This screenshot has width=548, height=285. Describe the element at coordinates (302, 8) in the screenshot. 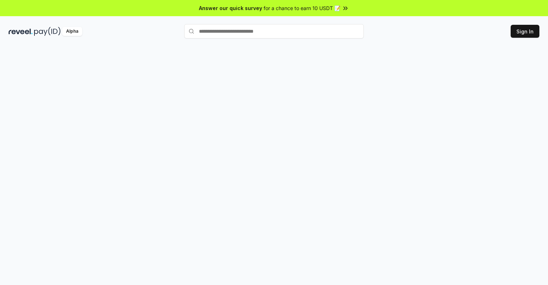

I see `span: for a chance to earn 10 USDT 📝` at that location.